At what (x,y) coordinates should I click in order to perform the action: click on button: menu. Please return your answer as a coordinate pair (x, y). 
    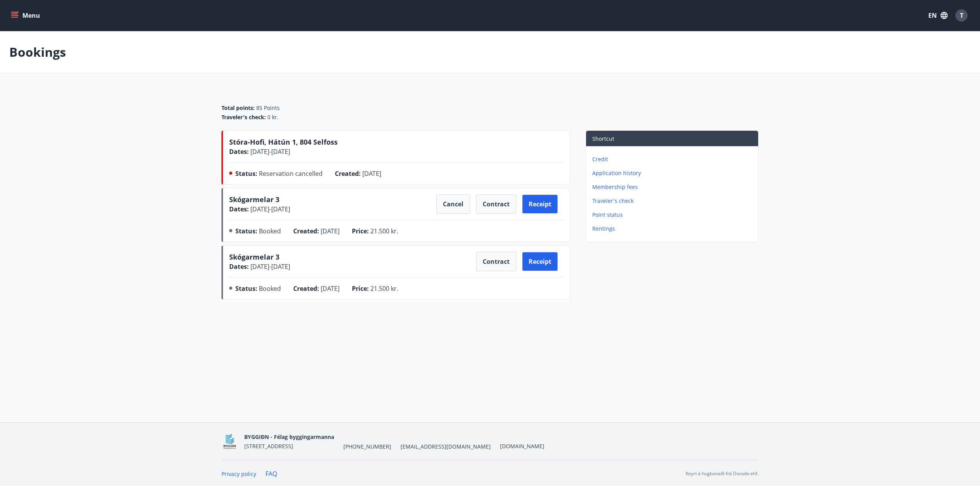
    Looking at the image, I should click on (26, 16).